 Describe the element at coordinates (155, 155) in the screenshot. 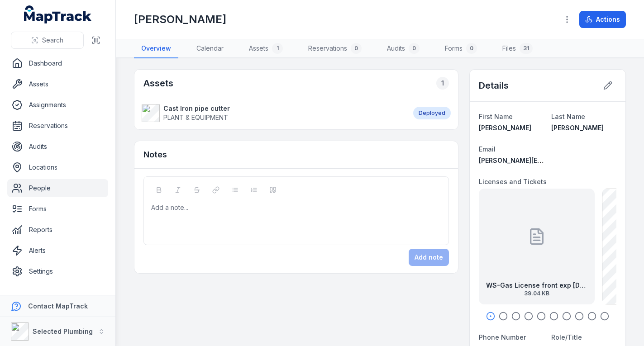

I see `h3: Notes` at that location.